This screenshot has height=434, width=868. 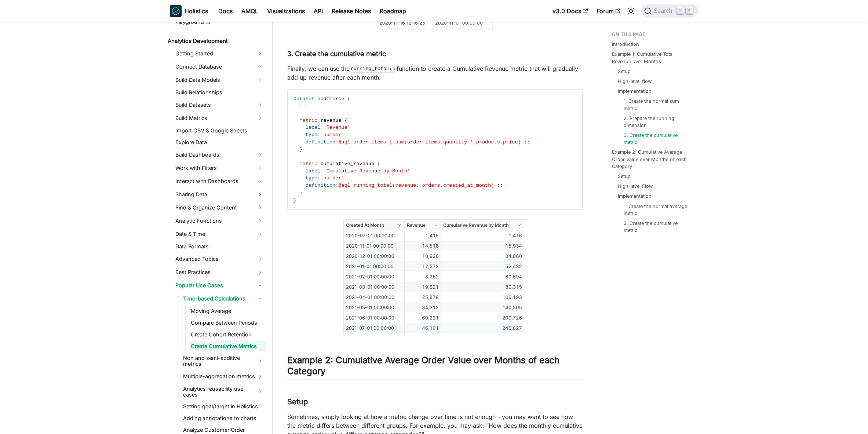 What do you see at coordinates (347, 164) in the screenshot?
I see `span: cumulative_revenue` at bounding box center [347, 164].